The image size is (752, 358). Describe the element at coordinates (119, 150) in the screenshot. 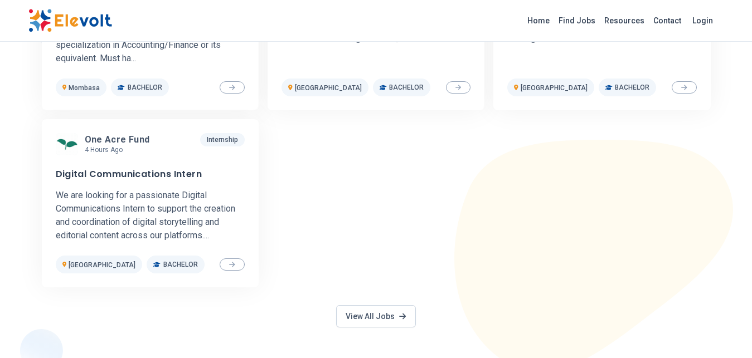

I see `p: 4 hours ago` at that location.